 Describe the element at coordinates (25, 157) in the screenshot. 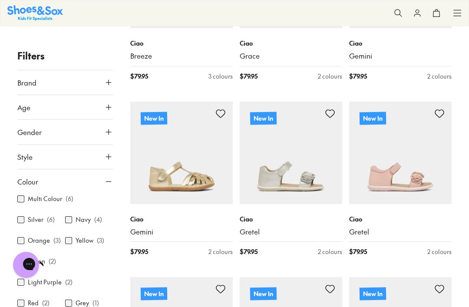

I see `span: Style` at that location.